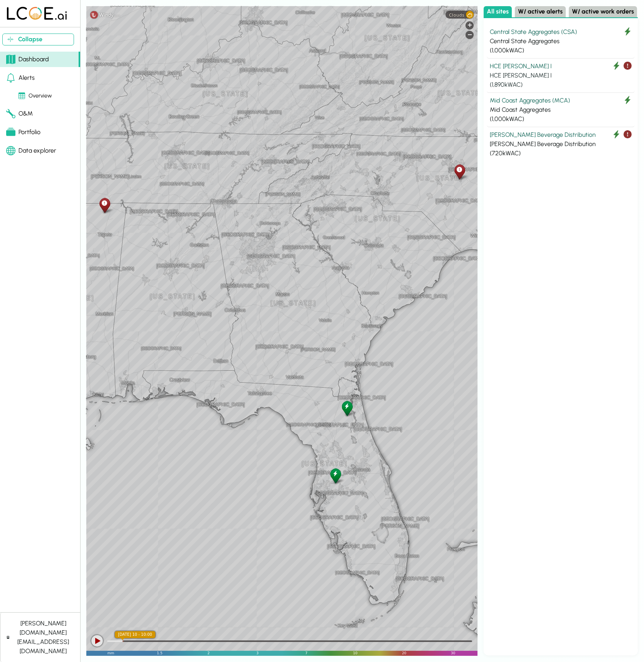 This screenshot has width=644, height=662. I want to click on button: Central State Aggregates (CSA) Central State Aggregates (1,000kWAC), so click(561, 41).